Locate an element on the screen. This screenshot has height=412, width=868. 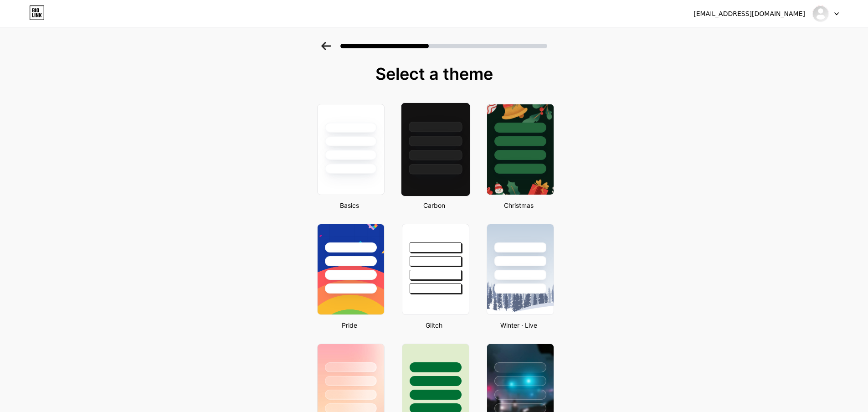
div: Basics is located at coordinates (350, 205).